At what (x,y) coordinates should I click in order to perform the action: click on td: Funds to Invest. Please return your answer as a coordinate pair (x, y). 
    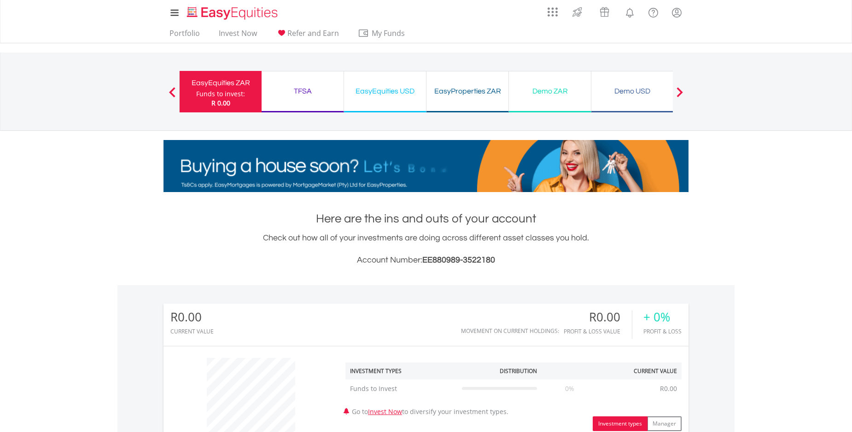
    Looking at the image, I should click on (401, 389).